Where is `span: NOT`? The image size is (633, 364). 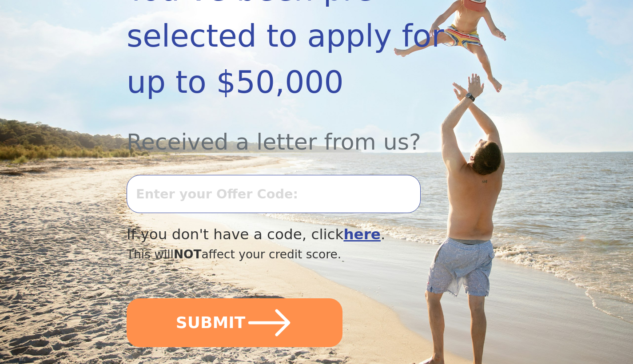 span: NOT is located at coordinates (187, 254).